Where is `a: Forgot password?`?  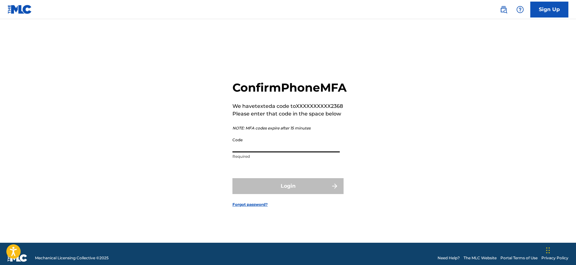 a: Forgot password? is located at coordinates (250, 204).